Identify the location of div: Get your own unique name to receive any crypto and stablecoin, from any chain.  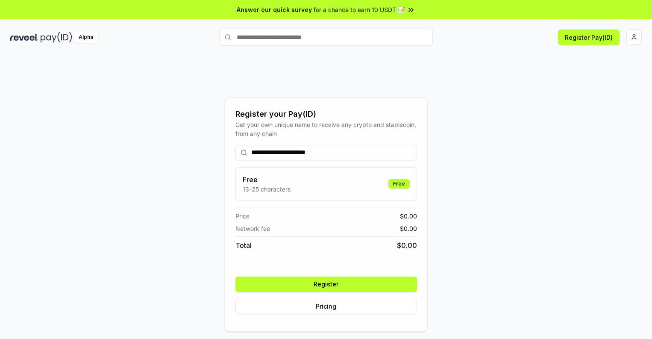
(326, 129).